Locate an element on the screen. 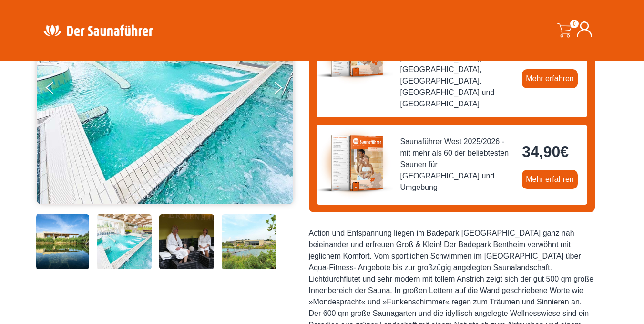  img: der-saunafuehrer-2025-west.jpg is located at coordinates (355, 163).